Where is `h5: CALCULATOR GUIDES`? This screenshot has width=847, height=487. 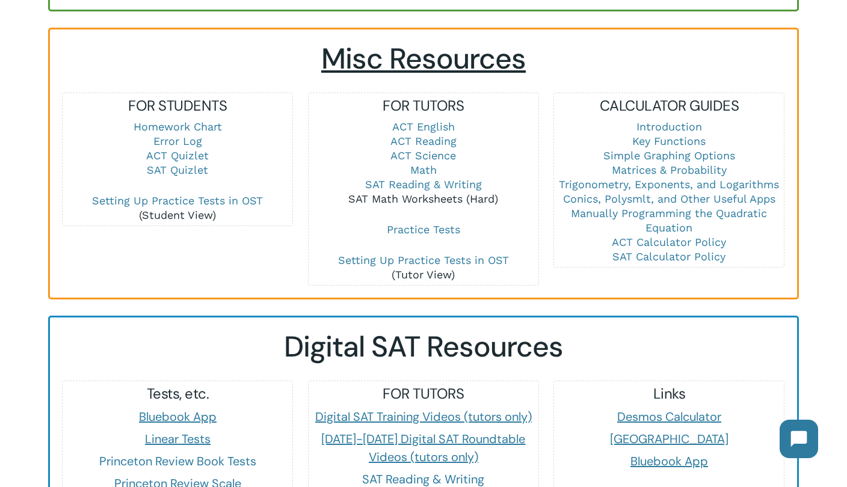
h5: CALCULATOR GUIDES is located at coordinates (669, 106).